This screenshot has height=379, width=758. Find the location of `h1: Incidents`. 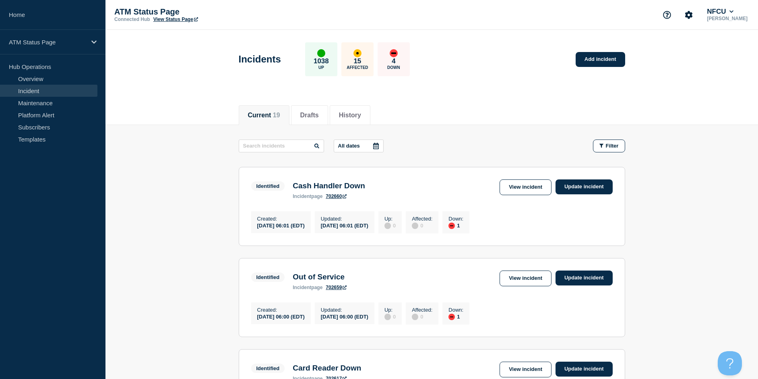

h1: Incidents is located at coordinates (260, 59).